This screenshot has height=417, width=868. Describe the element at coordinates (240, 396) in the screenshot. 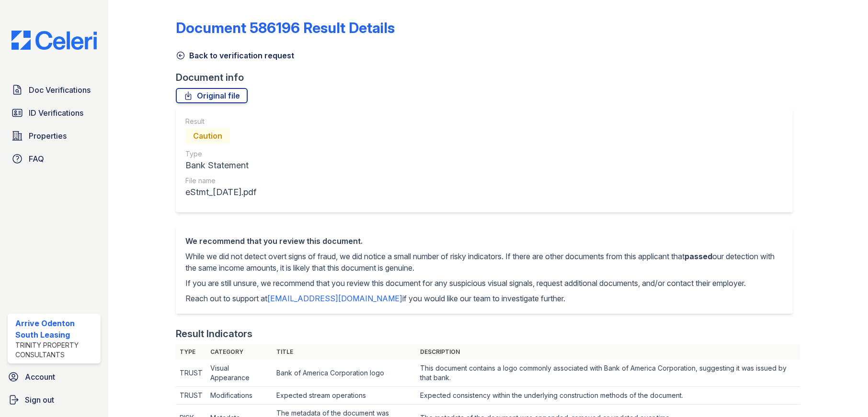

I see `td: Modifications` at that location.